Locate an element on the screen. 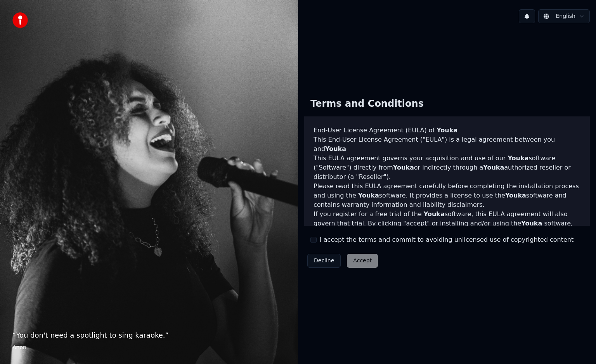 The width and height of the screenshot is (596, 364). footer: Anon is located at coordinates (149, 348).